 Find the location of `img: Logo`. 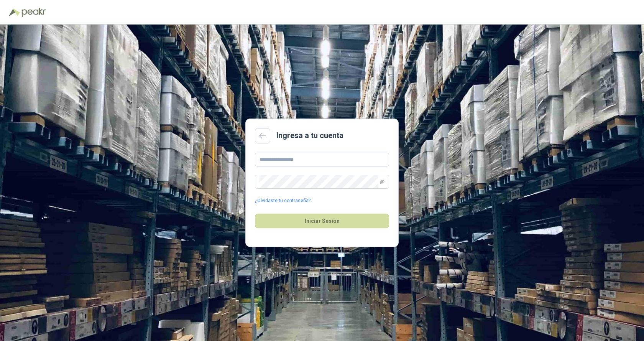

img: Logo is located at coordinates (14, 12).